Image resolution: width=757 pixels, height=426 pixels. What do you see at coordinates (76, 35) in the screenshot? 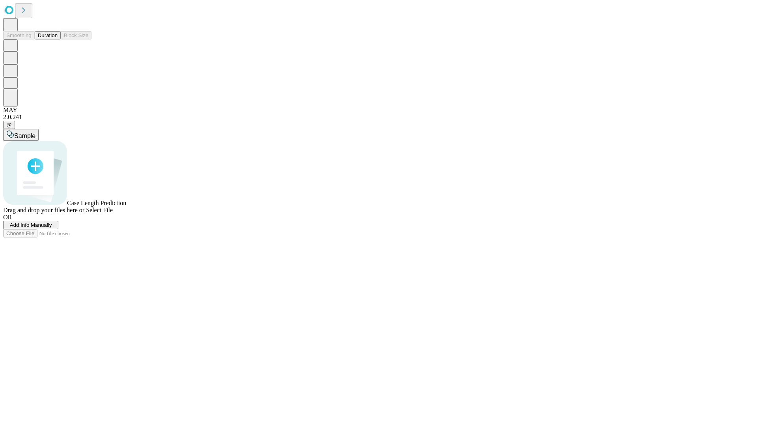
I see `button: Block Size` at bounding box center [76, 35].